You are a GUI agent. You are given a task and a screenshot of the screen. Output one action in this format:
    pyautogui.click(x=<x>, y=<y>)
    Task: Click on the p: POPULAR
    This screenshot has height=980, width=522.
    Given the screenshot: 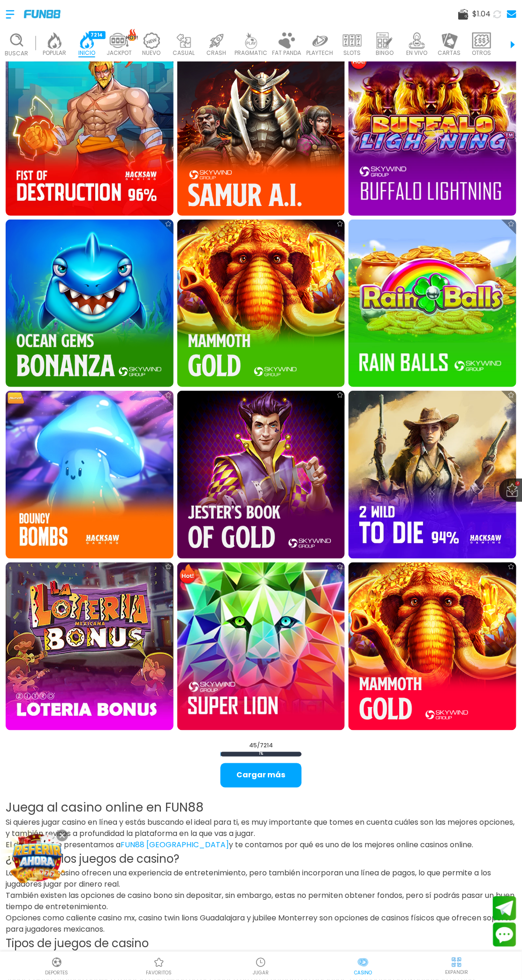 What is the action you would take?
    pyautogui.click(x=55, y=53)
    